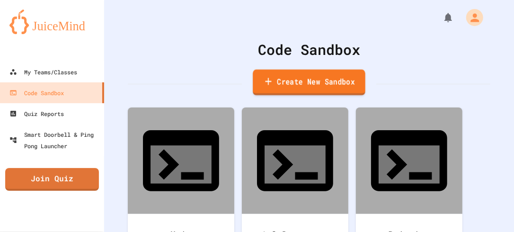  I want to click on div: My Notifications, so click(441, 18).